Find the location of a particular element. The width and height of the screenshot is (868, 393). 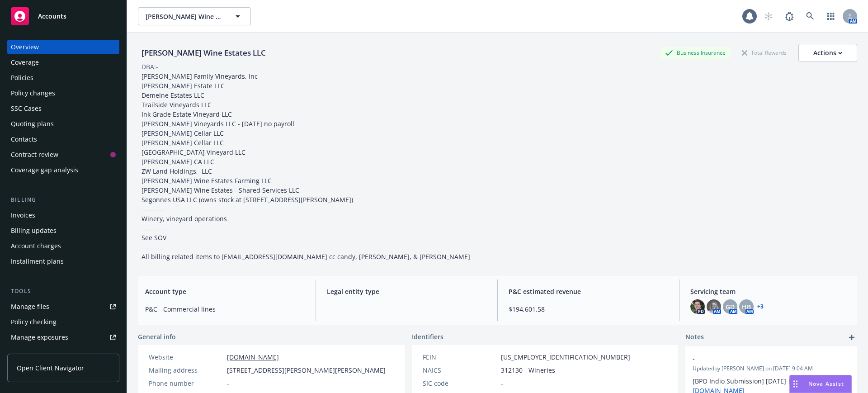

div: SIC code is located at coordinates (460, 383).